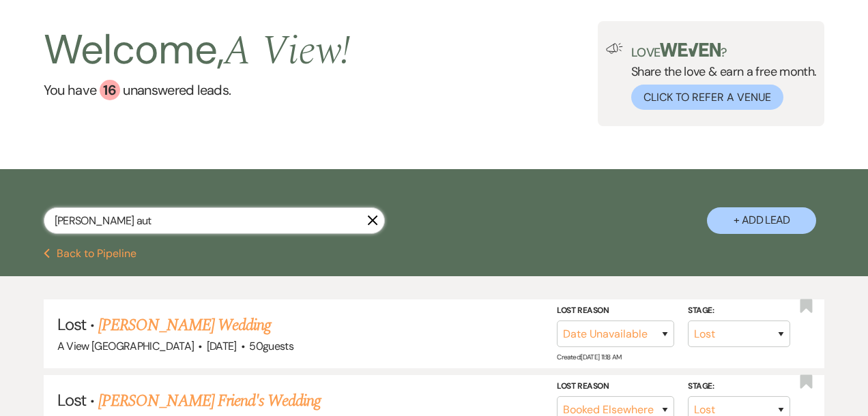 Image resolution: width=868 pixels, height=416 pixels. Describe the element at coordinates (761, 221) in the screenshot. I see `button: + Add Lead` at that location.